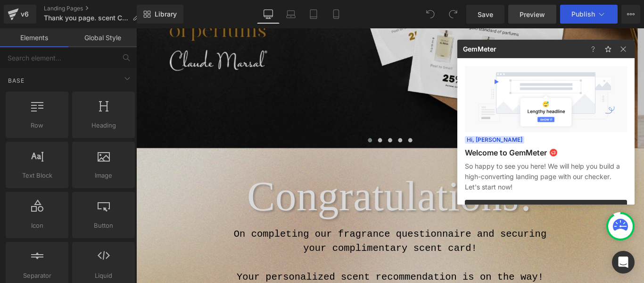  What do you see at coordinates (546, 152) in the screenshot?
I see `h3: Welcome to GemMeter` at bounding box center [546, 152].